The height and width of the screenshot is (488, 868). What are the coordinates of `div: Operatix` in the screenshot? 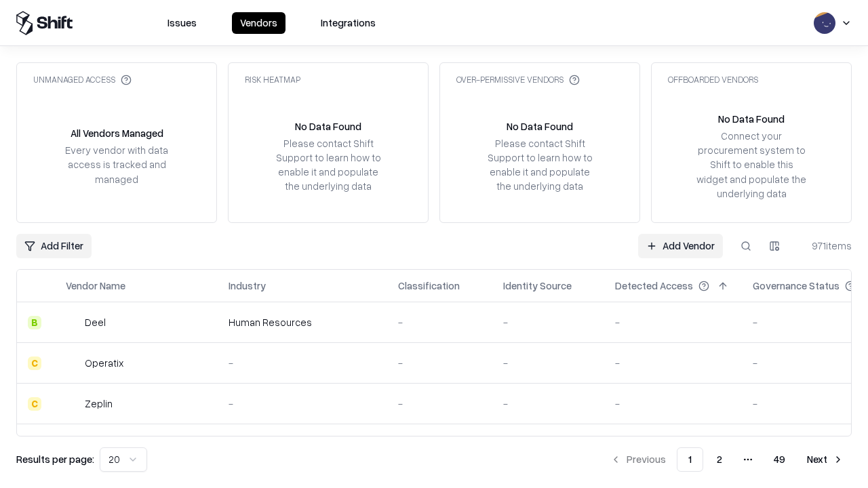 It's located at (104, 362).